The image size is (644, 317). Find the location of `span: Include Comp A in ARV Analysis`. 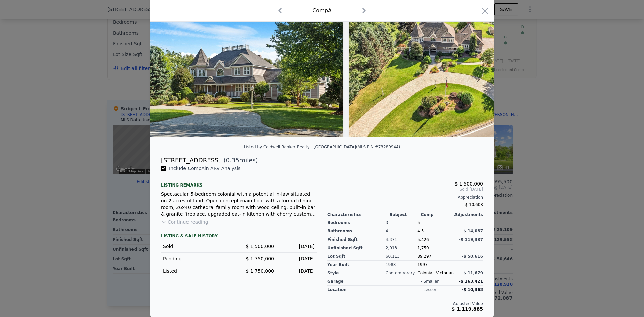

span: Include Comp A in ARV Analysis is located at coordinates (204, 169).